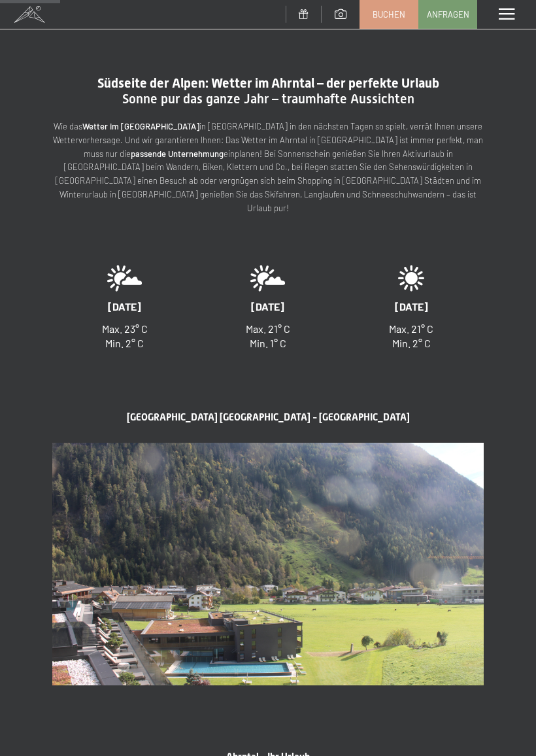 The height and width of the screenshot is (756, 536). I want to click on span: Buchen, so click(389, 14).